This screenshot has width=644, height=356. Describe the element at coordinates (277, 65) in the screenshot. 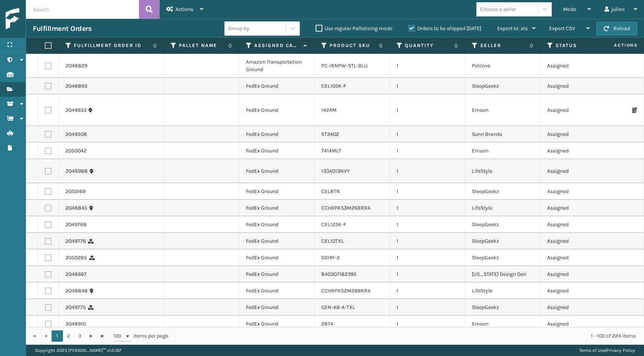

I see `td: Amazon Transportation Ground` at that location.